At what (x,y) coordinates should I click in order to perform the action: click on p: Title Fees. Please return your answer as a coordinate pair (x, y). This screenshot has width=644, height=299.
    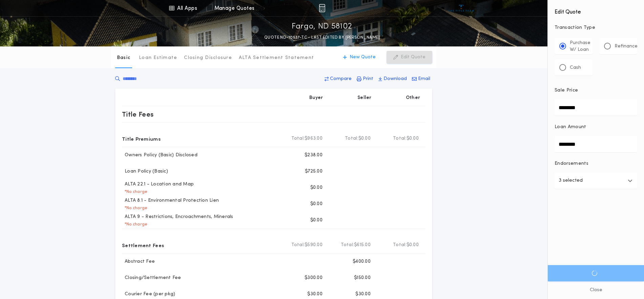
    Looking at the image, I should click on (138, 114).